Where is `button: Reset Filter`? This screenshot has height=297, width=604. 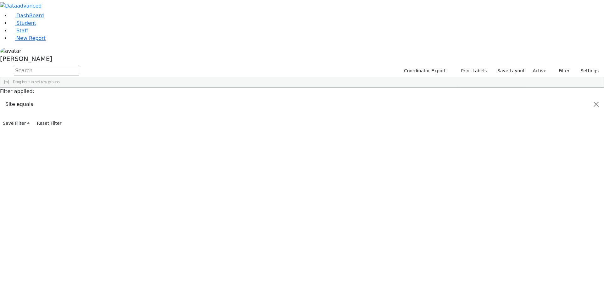
button: Reset Filter is located at coordinates (49, 123).